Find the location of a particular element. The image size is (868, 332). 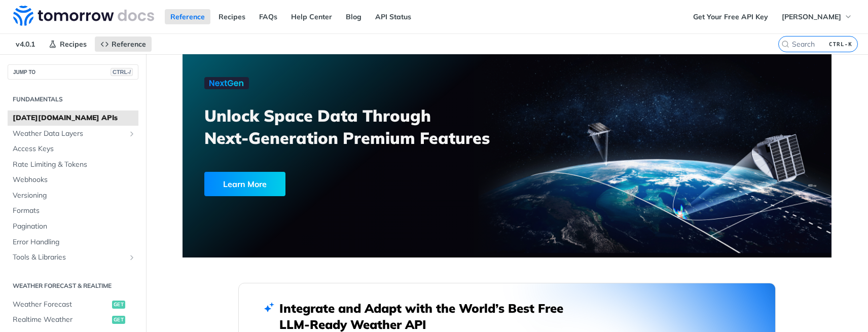

a: Learn More is located at coordinates (330, 184).